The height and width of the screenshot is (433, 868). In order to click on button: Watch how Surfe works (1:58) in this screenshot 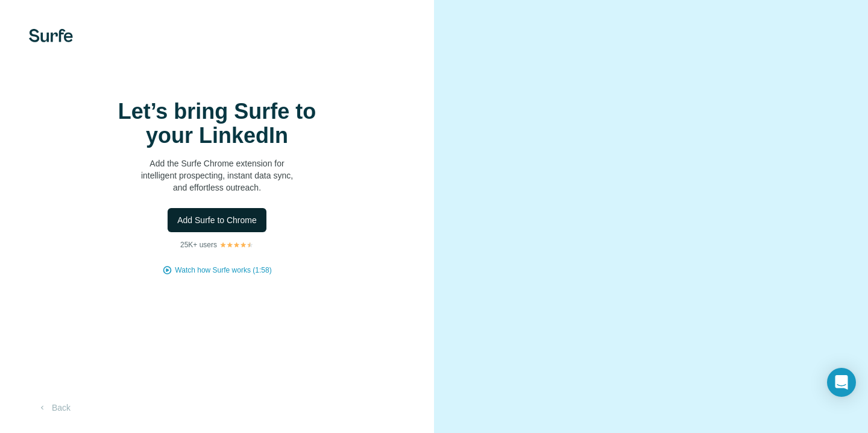, I will do `click(223, 270)`.